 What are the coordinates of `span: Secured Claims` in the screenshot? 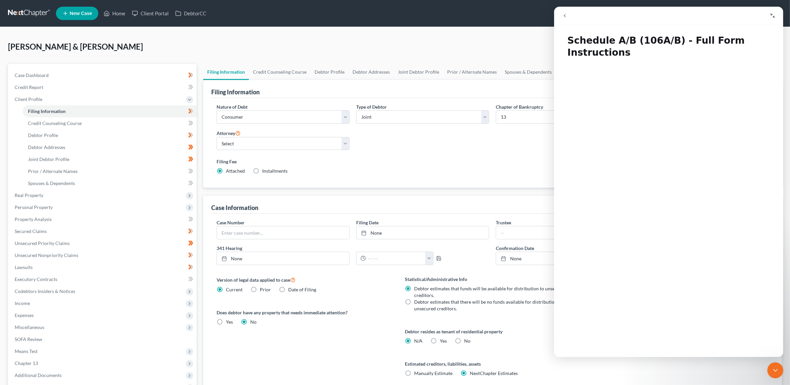 It's located at (31, 231).